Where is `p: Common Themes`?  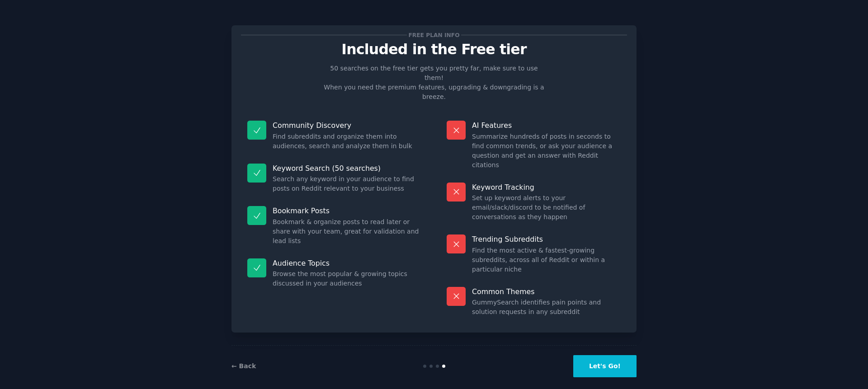 p: Common Themes is located at coordinates (546, 292).